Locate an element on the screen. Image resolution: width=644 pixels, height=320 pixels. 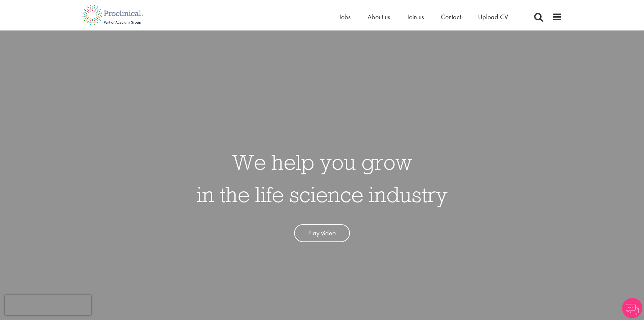
a: About us is located at coordinates (379, 17).